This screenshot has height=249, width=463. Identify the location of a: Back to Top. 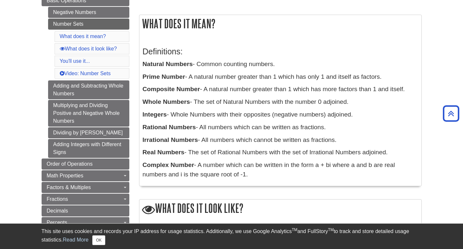
(451, 113).